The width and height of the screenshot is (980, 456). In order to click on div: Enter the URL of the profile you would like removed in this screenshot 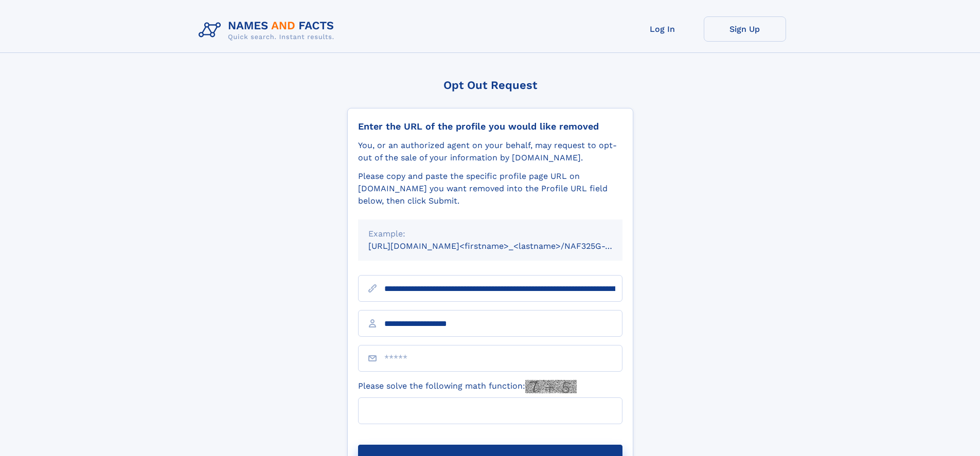, I will do `click(490, 127)`.